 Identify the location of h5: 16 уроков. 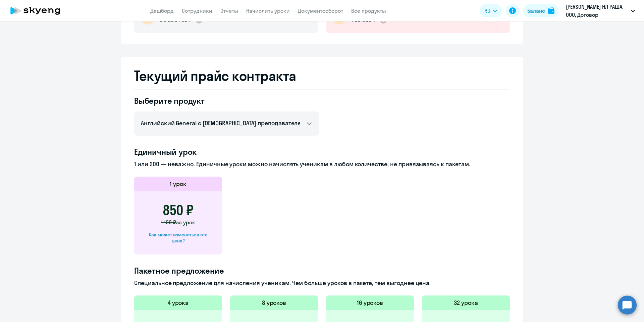
(370, 303).